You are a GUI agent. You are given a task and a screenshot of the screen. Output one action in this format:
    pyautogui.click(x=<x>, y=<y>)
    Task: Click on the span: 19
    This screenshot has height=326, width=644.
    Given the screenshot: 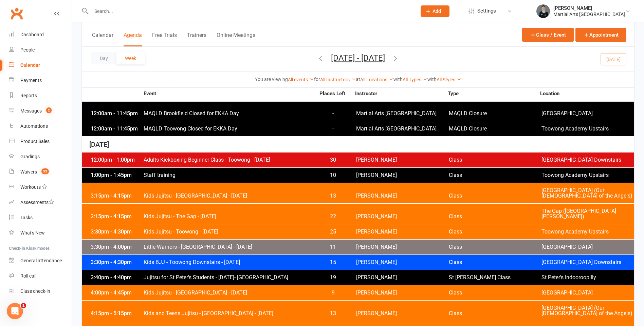 What is the action you would take?
    pyautogui.click(x=333, y=278)
    